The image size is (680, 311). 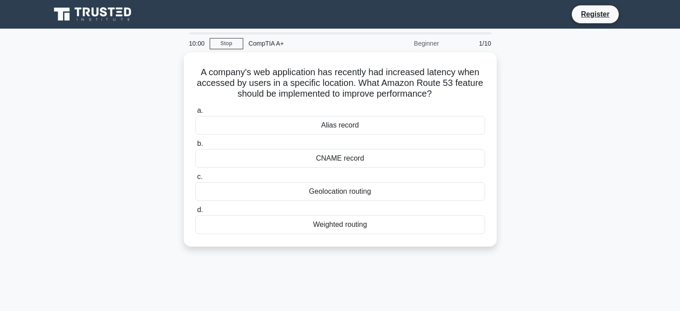 What do you see at coordinates (200, 209) in the screenshot?
I see `span: d.` at bounding box center [200, 209].